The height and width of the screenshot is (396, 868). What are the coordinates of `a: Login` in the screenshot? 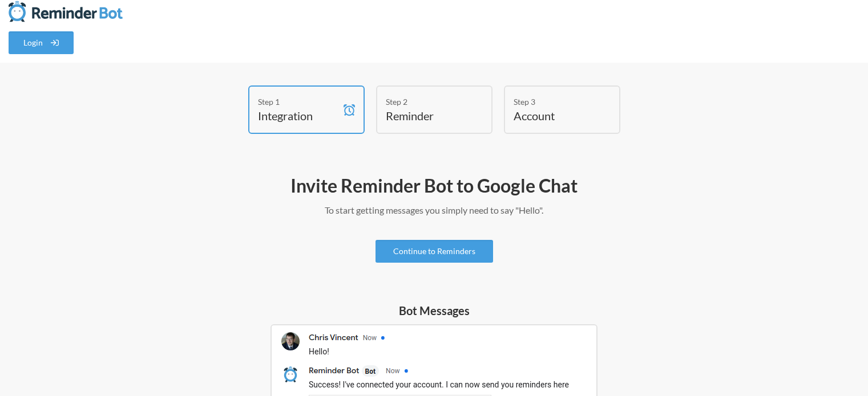 It's located at (41, 43).